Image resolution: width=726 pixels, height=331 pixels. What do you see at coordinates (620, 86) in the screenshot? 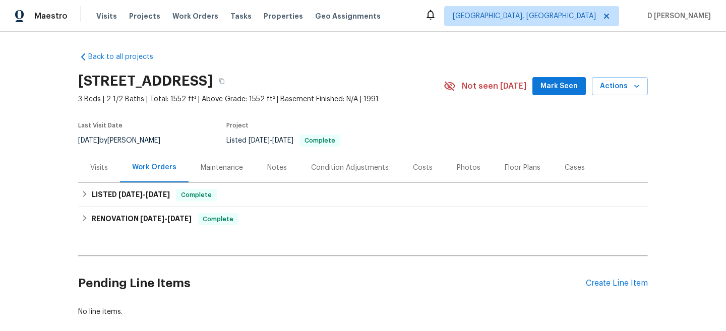
I see `button: Actions` at bounding box center [620, 86].